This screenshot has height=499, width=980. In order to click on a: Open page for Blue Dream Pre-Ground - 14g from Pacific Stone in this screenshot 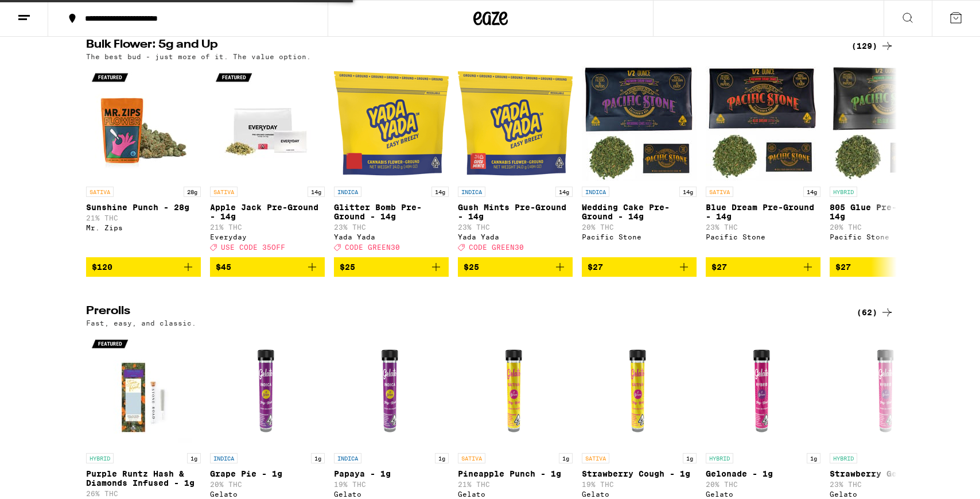, I will do `click(764, 161)`.